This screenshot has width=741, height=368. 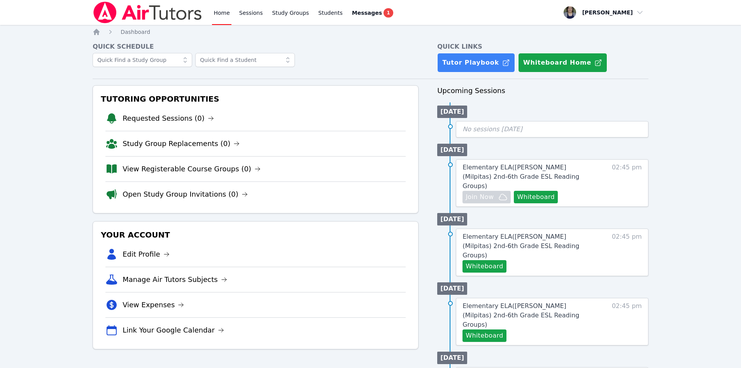 What do you see at coordinates (543, 47) in the screenshot?
I see `h4: Quick Links` at bounding box center [543, 47].